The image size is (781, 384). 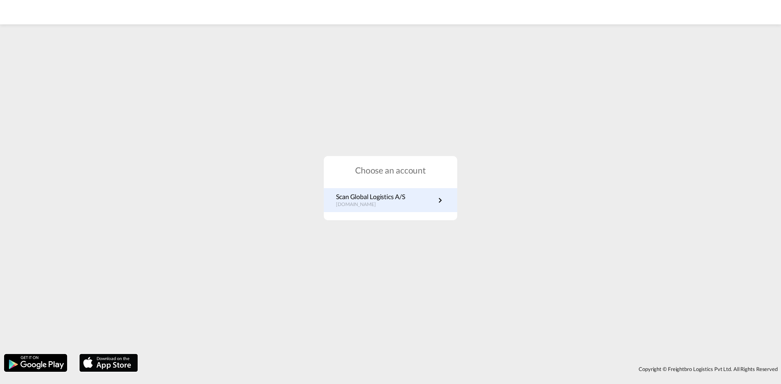 I want to click on p: Scan Global Logistics A/S, so click(x=370, y=197).